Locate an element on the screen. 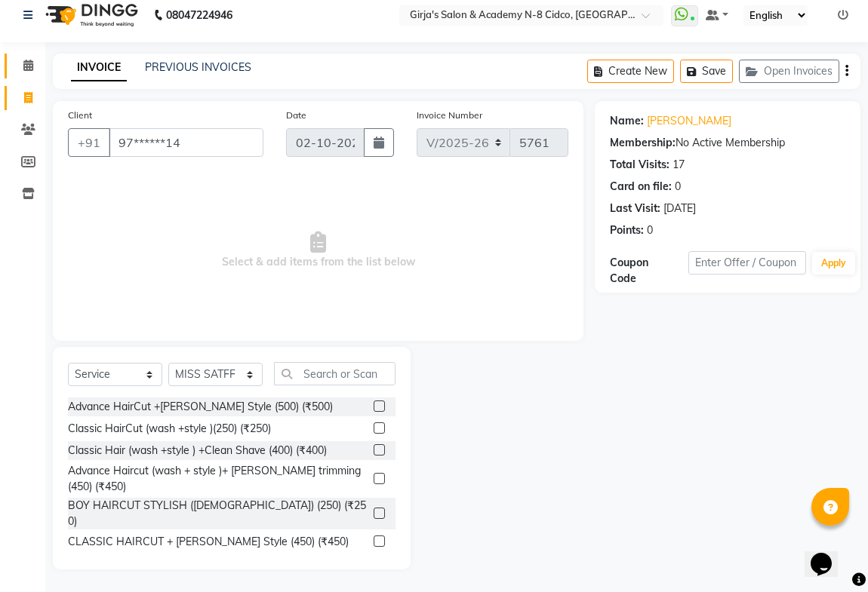  input: Search or Scan is located at coordinates (335, 373).